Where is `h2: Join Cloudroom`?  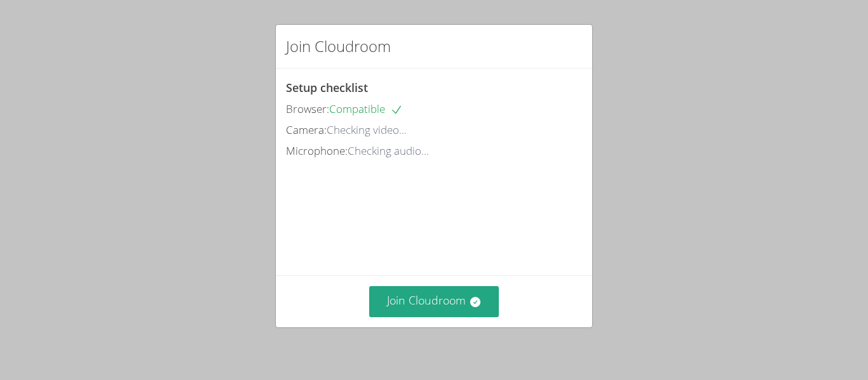 h2: Join Cloudroom is located at coordinates (338, 46).